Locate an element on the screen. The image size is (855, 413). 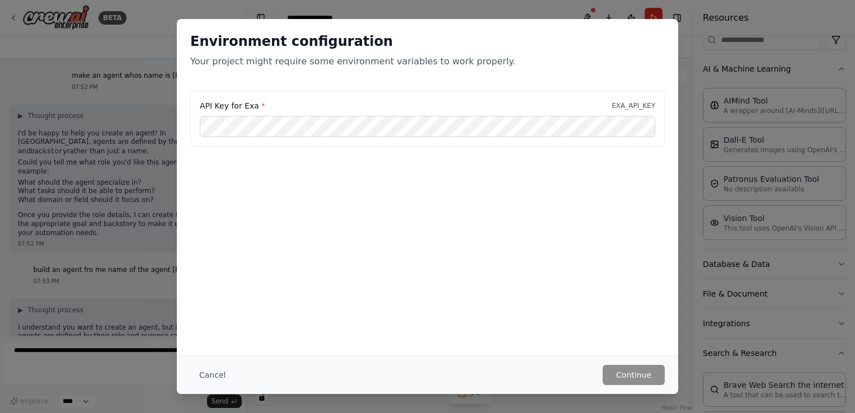
label: API Key for Exa is located at coordinates (232, 106).